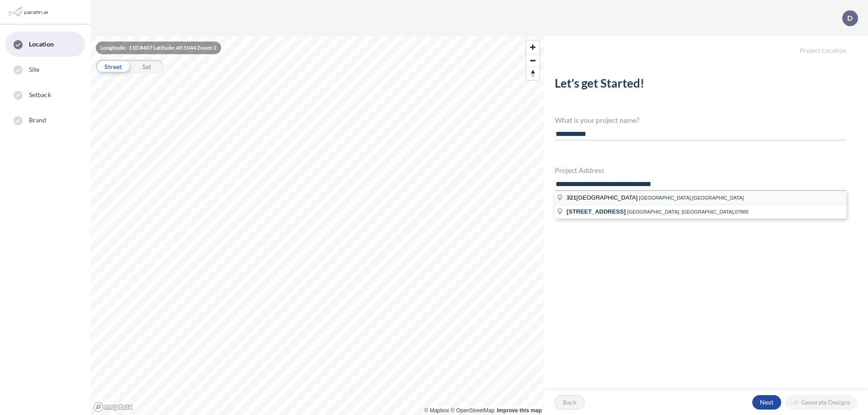 This screenshot has width=868, height=415. What do you see at coordinates (533, 60) in the screenshot?
I see `button: Zoom out` at bounding box center [533, 60].